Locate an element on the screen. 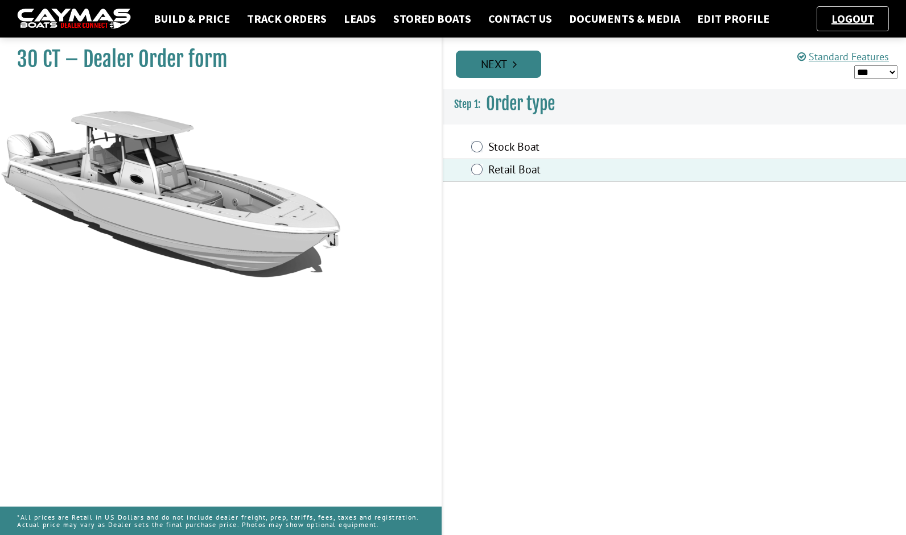 This screenshot has width=906, height=535. p: *All prices are Retail in US Dollars and do not include dealer freight, prep, tariffs, fees, taxe... is located at coordinates (221, 521).